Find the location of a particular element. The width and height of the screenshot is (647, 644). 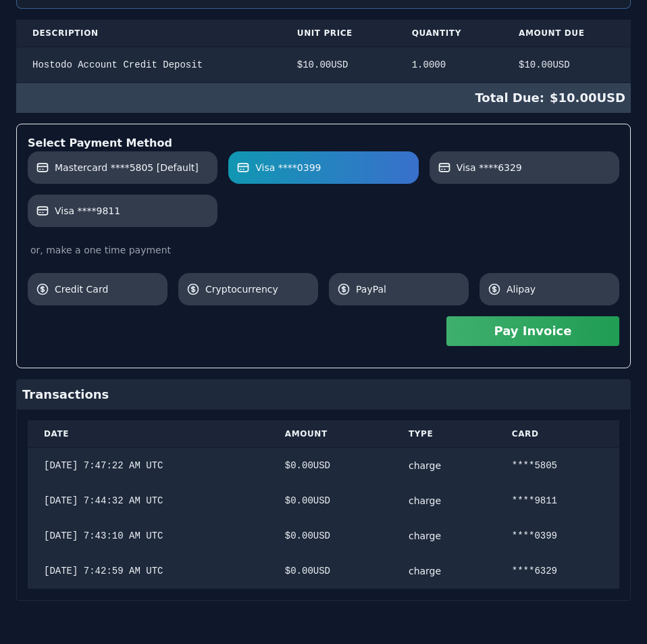

th: Amount Due is located at coordinates (567, 33).